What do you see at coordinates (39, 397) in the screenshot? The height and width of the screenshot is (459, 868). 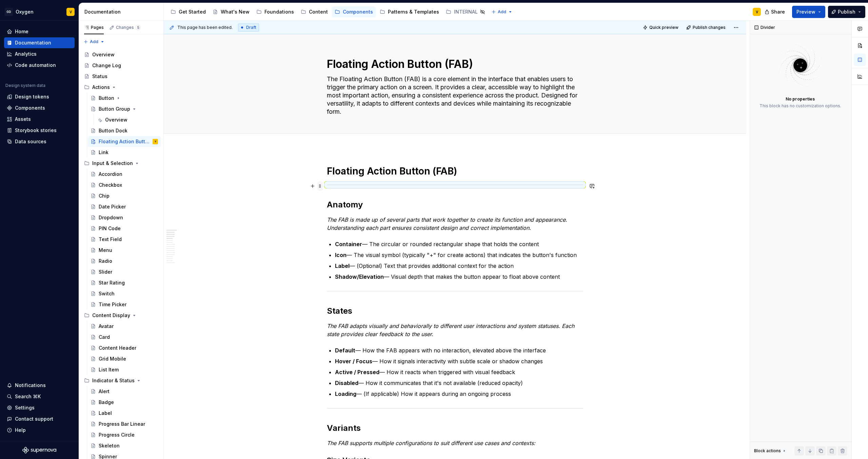 I see `button: Search ⌘K` at bounding box center [39, 397].